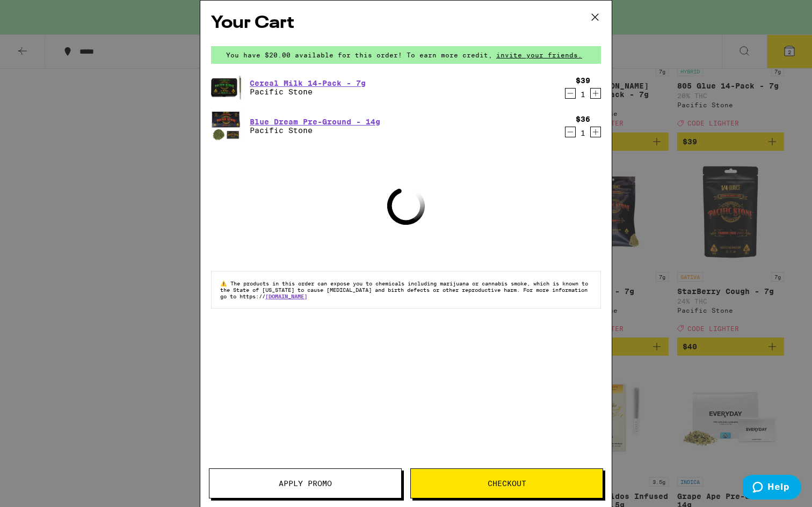 Image resolution: width=812 pixels, height=507 pixels. I want to click on div: $39, so click(583, 81).